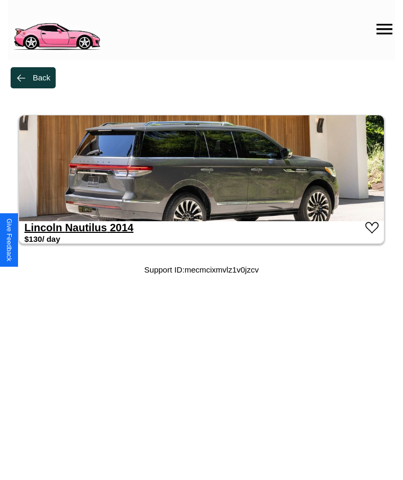 This screenshot has height=480, width=403. What do you see at coordinates (33, 78) in the screenshot?
I see `button: Back` at bounding box center [33, 78].